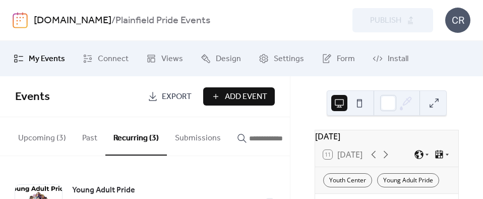 The height and width of the screenshot is (199, 483). I want to click on a: Young Adult Pride, so click(103, 190).